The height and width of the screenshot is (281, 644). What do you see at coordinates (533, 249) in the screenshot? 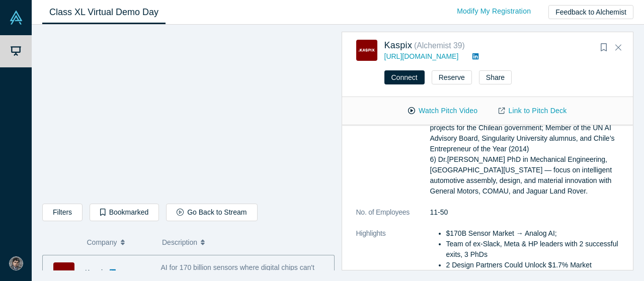
I see `li: Team of ex-Slack, Meta & HP leaders with 2 successful exits, 3 PhDs` at bounding box center [533, 249].